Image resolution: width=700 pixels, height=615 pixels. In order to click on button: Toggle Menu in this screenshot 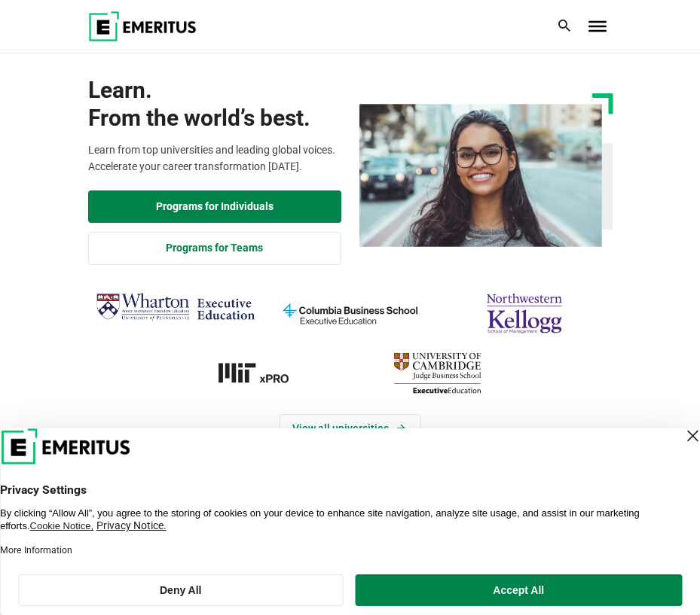, I will do `click(598, 26)`.